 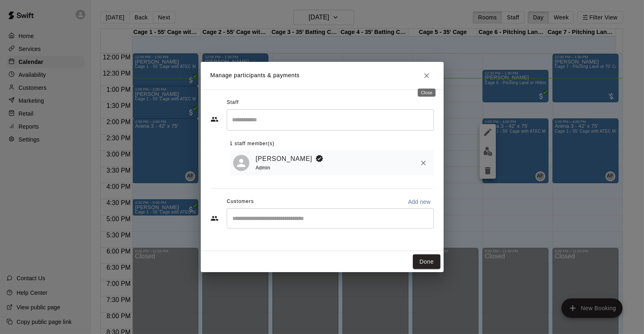 I want to click on div: Start typing to search customers..., so click(x=330, y=218).